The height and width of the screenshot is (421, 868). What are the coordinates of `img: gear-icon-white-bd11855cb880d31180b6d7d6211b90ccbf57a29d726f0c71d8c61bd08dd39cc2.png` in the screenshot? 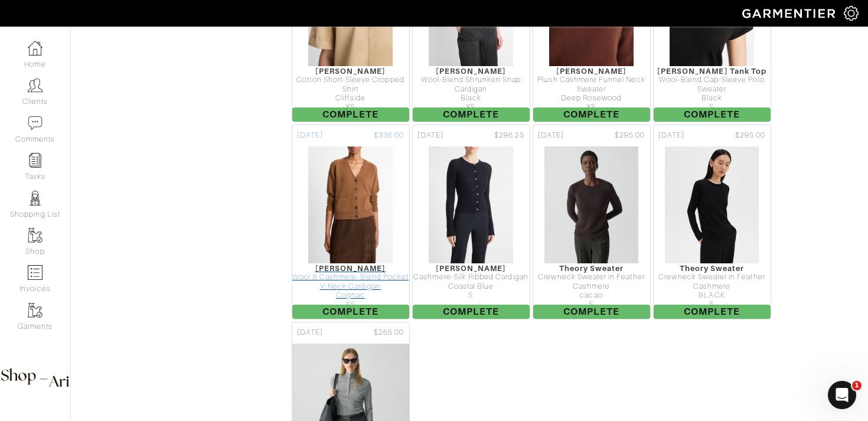 It's located at (850, 13).